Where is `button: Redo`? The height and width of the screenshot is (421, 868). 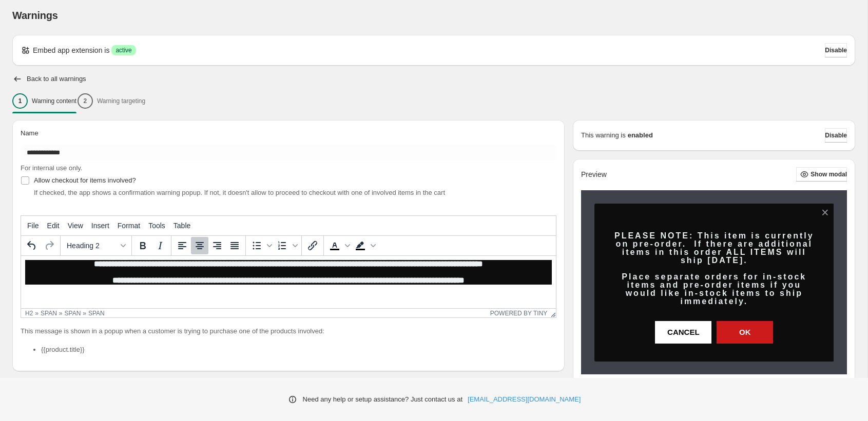 button: Redo is located at coordinates (50, 245).